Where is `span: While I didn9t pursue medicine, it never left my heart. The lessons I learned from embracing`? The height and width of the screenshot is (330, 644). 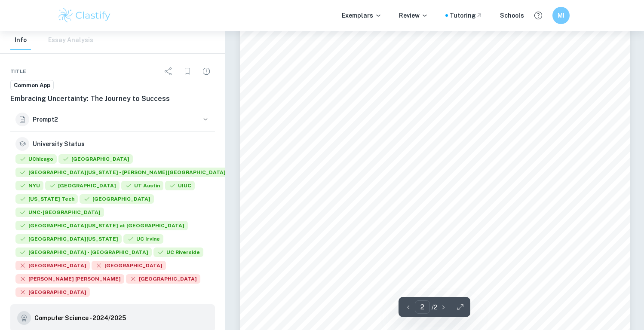
span: While I didn9t pursue medicine, it never left my heart. The lessons I learned from embracing is located at coordinates (442, 69).